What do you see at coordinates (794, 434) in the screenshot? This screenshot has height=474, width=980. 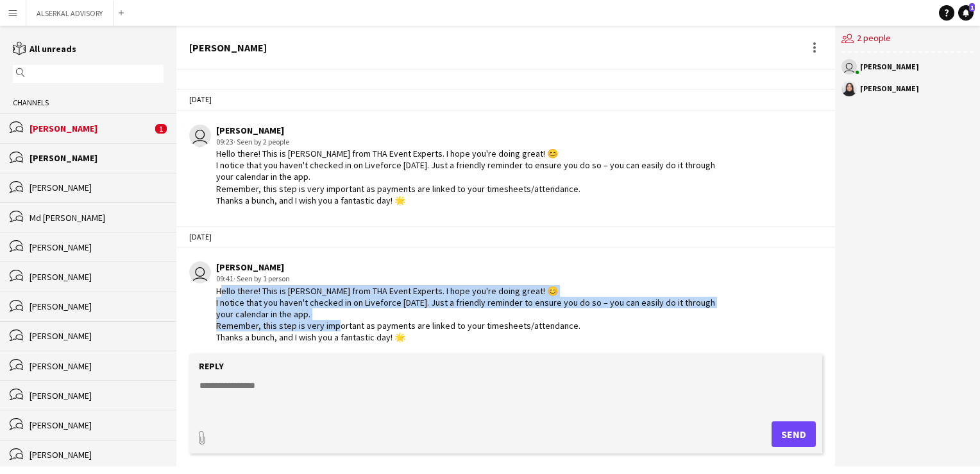 I see `button: Send` at bounding box center [794, 434].